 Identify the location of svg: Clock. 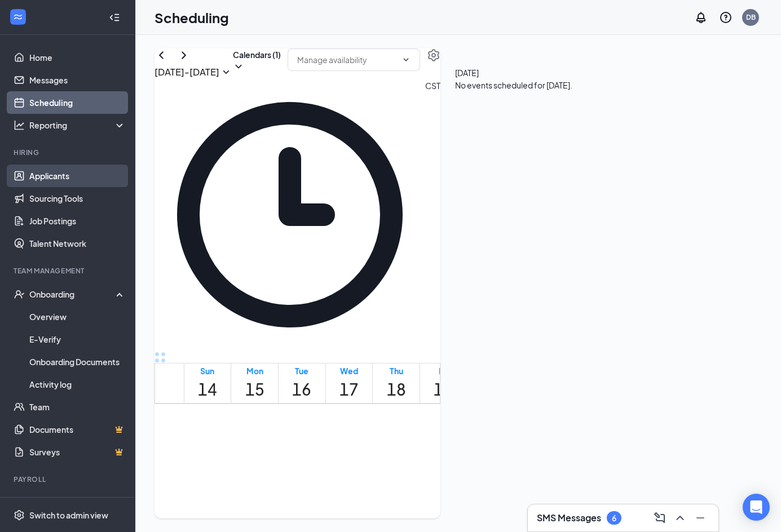
(290, 215).